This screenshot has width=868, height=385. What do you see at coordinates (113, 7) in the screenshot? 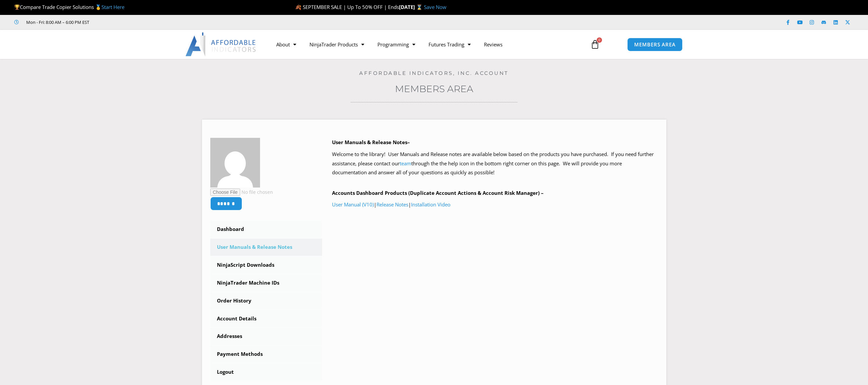
I see `a: Start Here` at bounding box center [113, 7].